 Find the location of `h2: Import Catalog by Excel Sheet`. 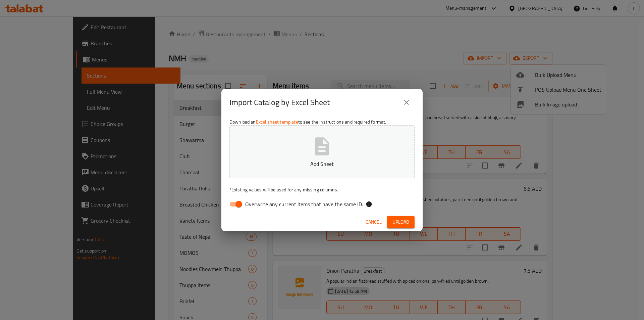

h2: Import Catalog by Excel Sheet is located at coordinates (279, 102).